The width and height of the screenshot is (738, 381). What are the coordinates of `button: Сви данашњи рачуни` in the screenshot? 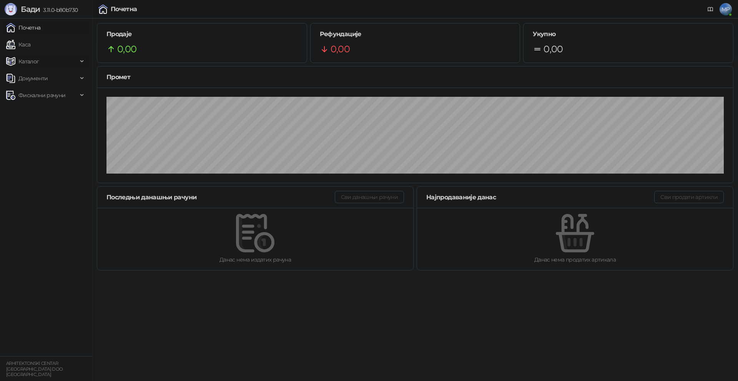 It's located at (369, 197).